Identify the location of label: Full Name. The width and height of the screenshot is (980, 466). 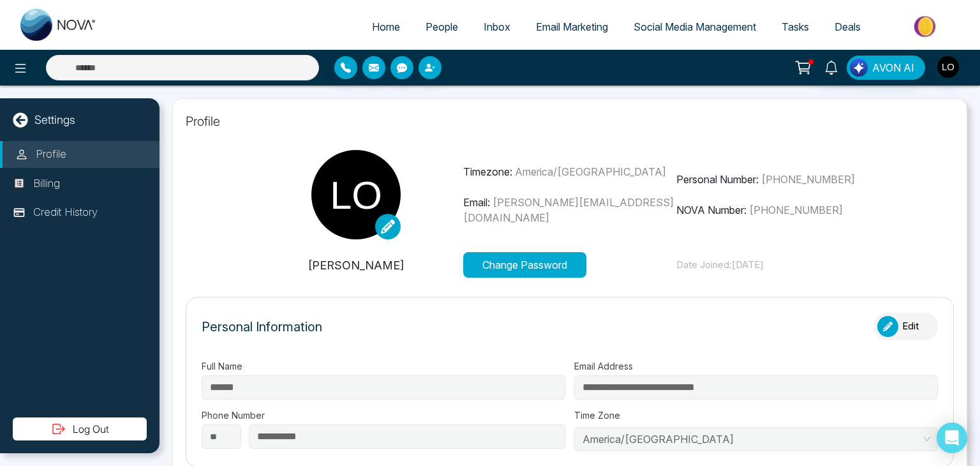
(384, 366).